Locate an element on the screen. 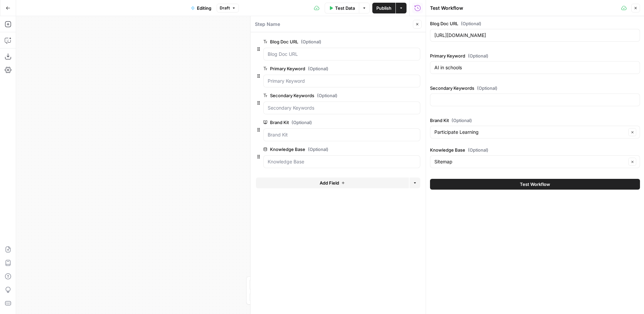 Image resolution: width=644 pixels, height=314 pixels. span: Test Data is located at coordinates (344, 8).